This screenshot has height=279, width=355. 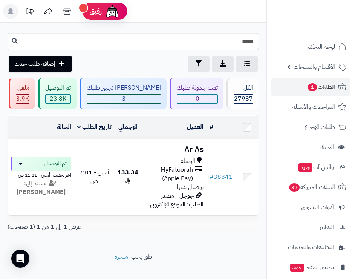 I want to click on a: الحالة, so click(x=64, y=127).